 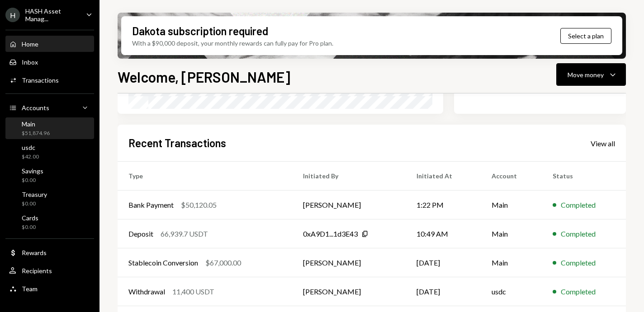 What do you see at coordinates (30, 156) in the screenshot?
I see `div: $42.00` at bounding box center [30, 156].